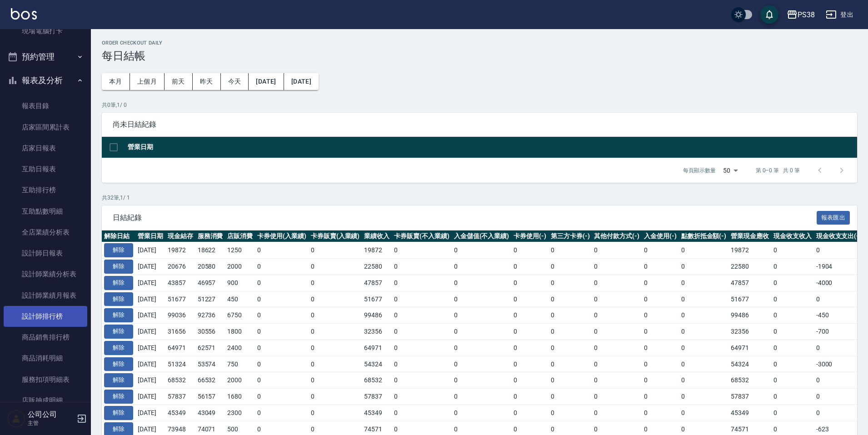 Image resolution: width=868 pixels, height=435 pixels. Describe the element at coordinates (377, 236) in the screenshot. I see `th: 業績收入` at that location.